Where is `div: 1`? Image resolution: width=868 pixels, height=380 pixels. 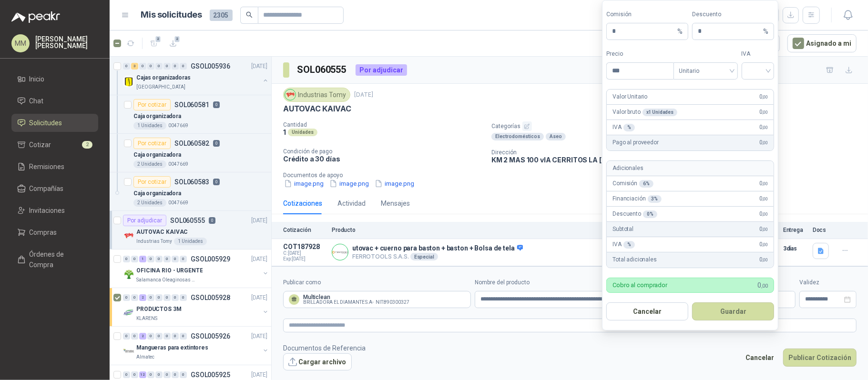 div: 1 is located at coordinates (142, 259).